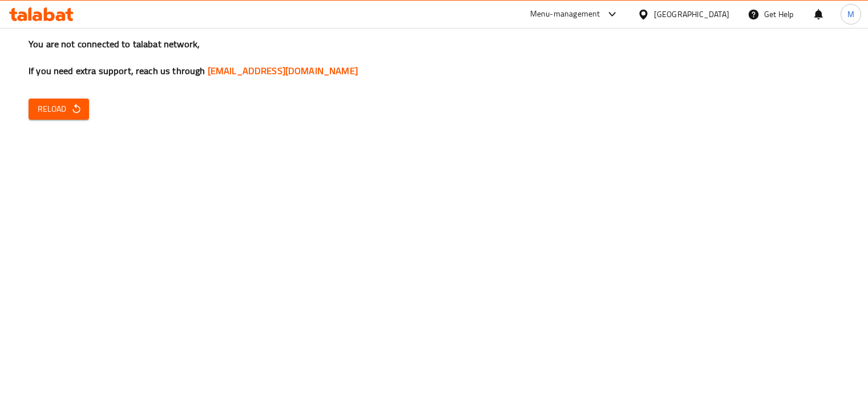  I want to click on span: M, so click(851, 15).